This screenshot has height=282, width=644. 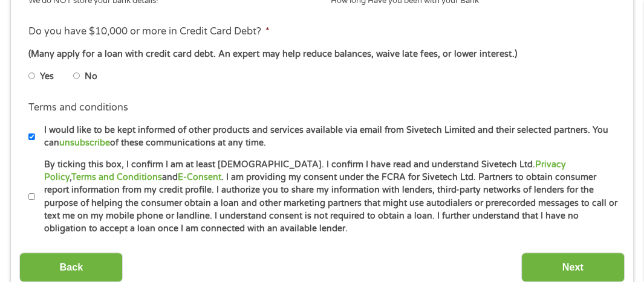 I want to click on label: Do you have $10,000 or more in Credit Card Debt?, so click(x=149, y=31).